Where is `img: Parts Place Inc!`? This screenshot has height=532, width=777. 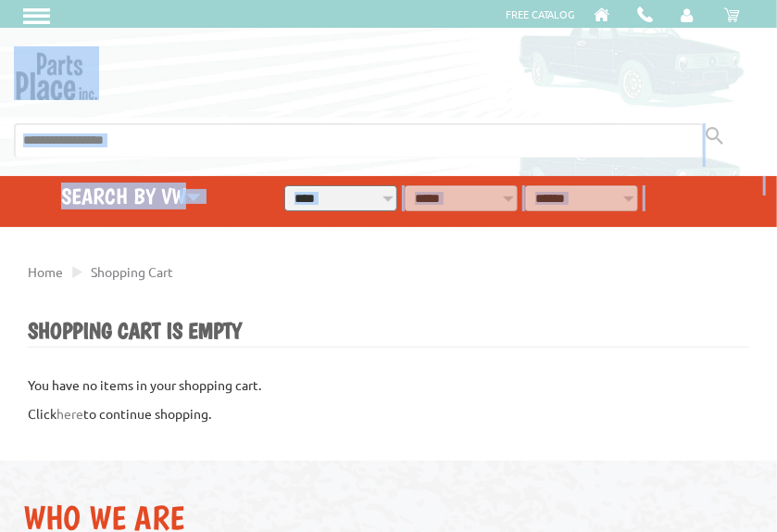 img: Parts Place Inc! is located at coordinates (57, 73).